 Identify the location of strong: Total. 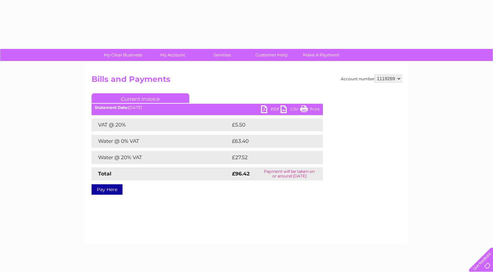
(105, 173).